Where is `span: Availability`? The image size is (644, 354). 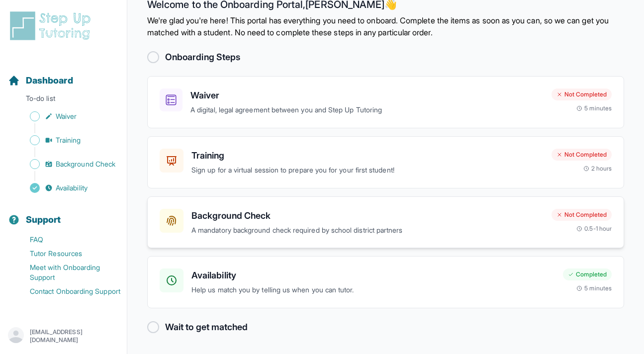 span: Availability is located at coordinates (72, 188).